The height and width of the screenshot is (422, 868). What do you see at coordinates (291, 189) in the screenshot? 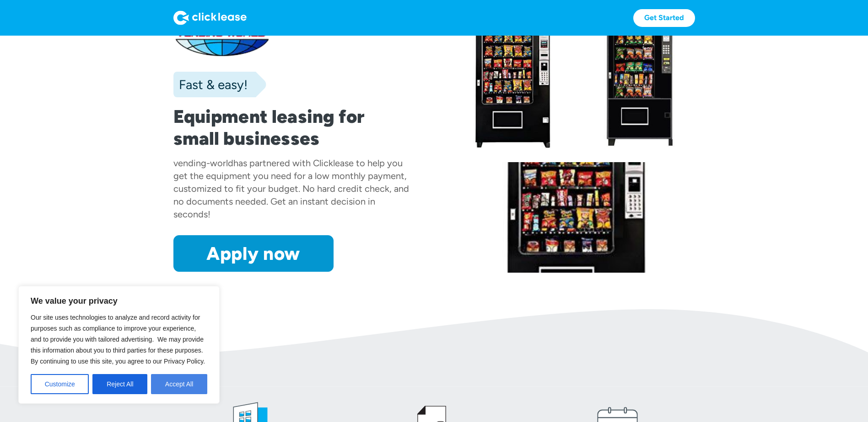
I see `div: has partnered with Clicklease to help you get the equipment you need for a low monthly payment, c...` at bounding box center [291, 189].